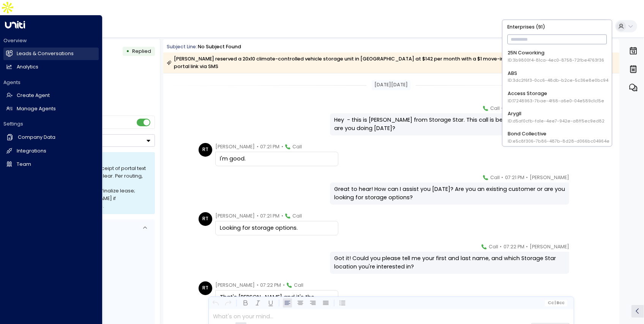 The width and height of the screenshot is (644, 324). What do you see at coordinates (36, 137) in the screenshot?
I see `h2: Company Data` at bounding box center [36, 137].